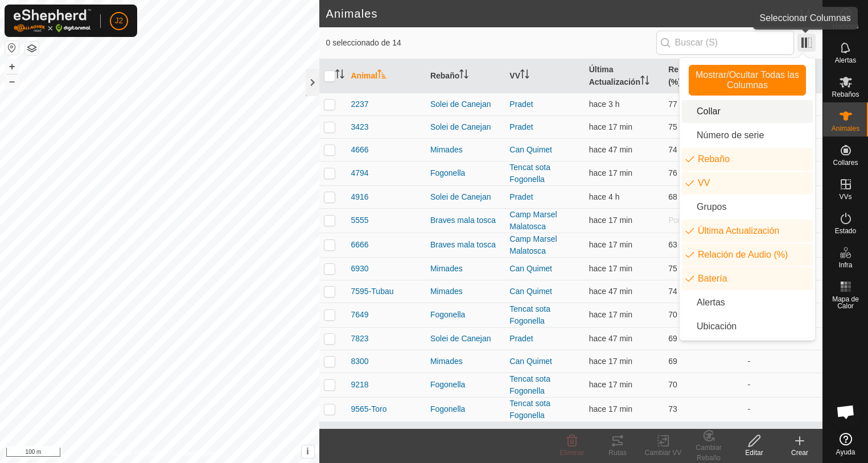 The width and height of the screenshot is (868, 463). I want to click on img: Logo Gallagher, so click(52, 21).